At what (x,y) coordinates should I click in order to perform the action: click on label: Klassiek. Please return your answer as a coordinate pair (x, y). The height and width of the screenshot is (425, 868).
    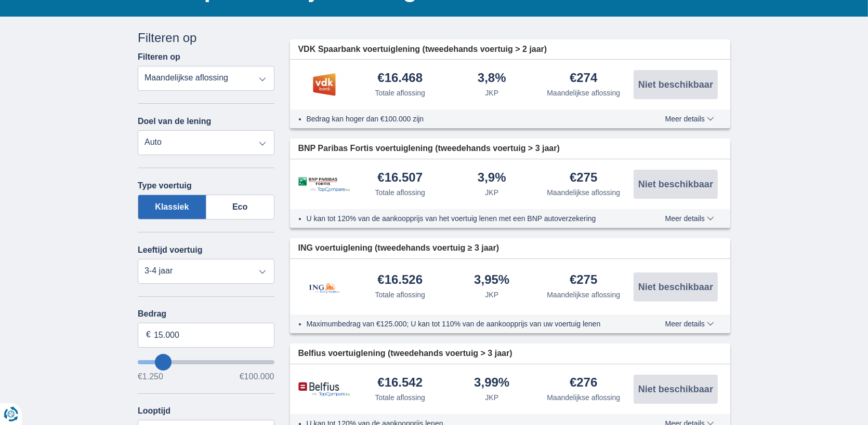
    Looking at the image, I should click on (172, 207).